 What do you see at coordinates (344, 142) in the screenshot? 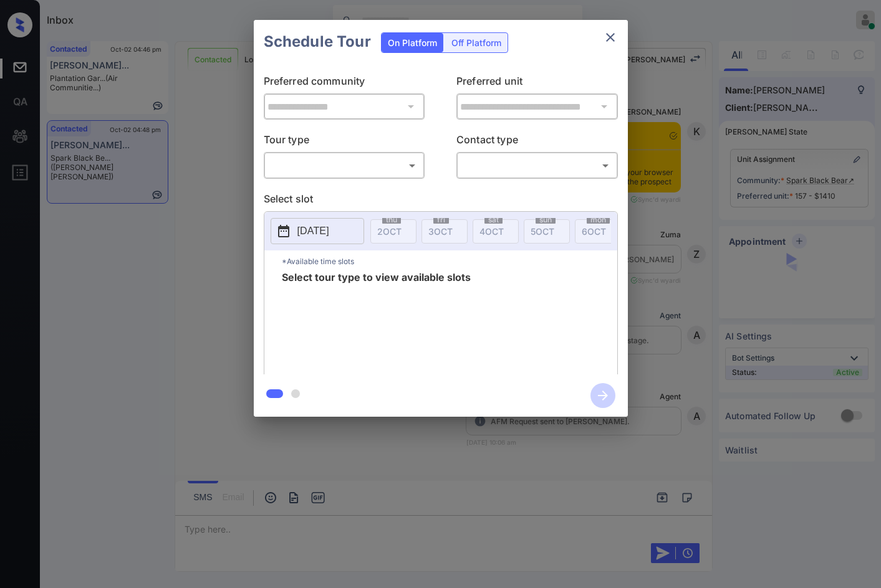
I see `p: Tour type` at bounding box center [344, 142].